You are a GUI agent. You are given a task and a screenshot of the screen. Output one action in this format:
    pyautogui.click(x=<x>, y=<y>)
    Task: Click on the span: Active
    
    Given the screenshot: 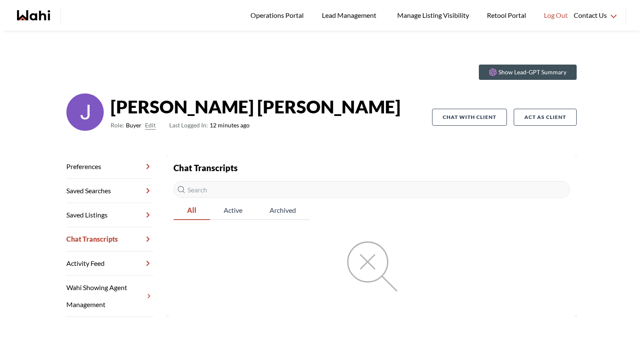 What is the action you would take?
    pyautogui.click(x=233, y=210)
    